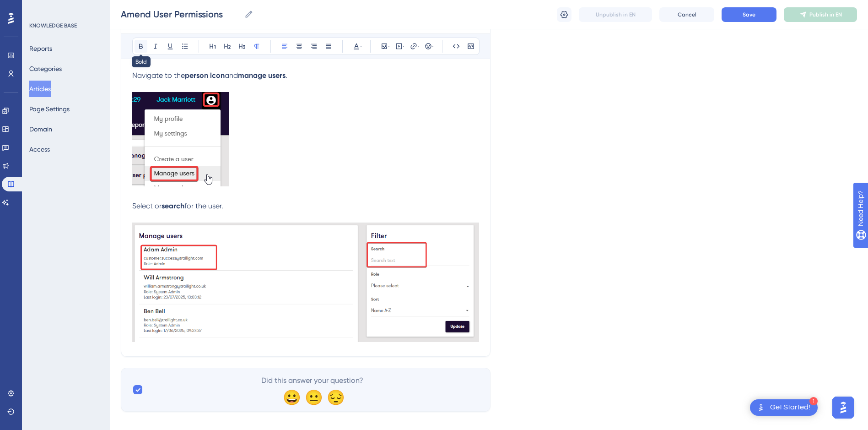 Image resolution: width=868 pixels, height=430 pixels. What do you see at coordinates (312, 380) in the screenshot?
I see `span: Did this answer your question?` at bounding box center [312, 380].